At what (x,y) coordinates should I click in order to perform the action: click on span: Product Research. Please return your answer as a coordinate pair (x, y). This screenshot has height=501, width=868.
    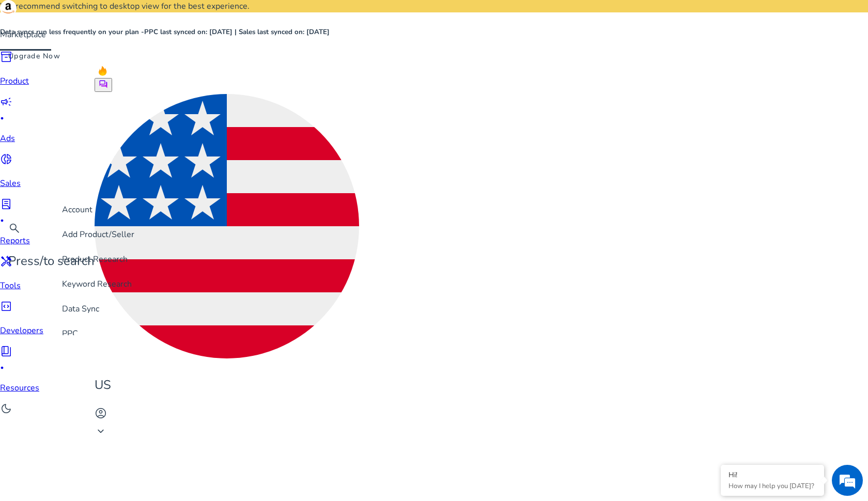
    Looking at the image, I should click on (95, 259).